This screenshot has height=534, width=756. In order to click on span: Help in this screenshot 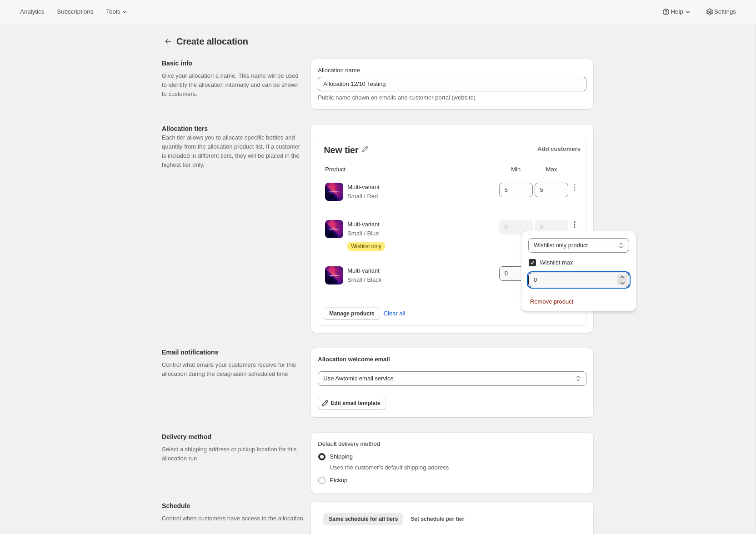, I will do `click(676, 12)`.